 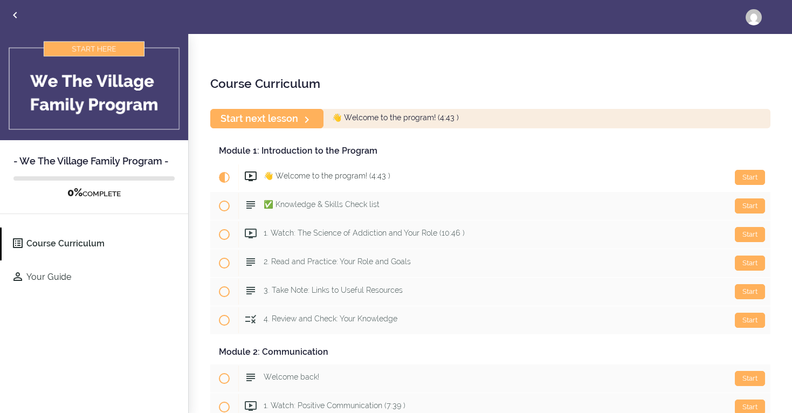 What do you see at coordinates (490, 320) in the screenshot?
I see `a: Start 4. Review and Check: Your Knowledge` at bounding box center [490, 320].